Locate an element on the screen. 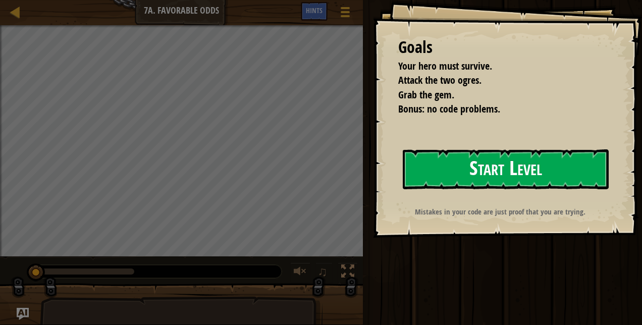  button: Show game menu is located at coordinates (345, 14).